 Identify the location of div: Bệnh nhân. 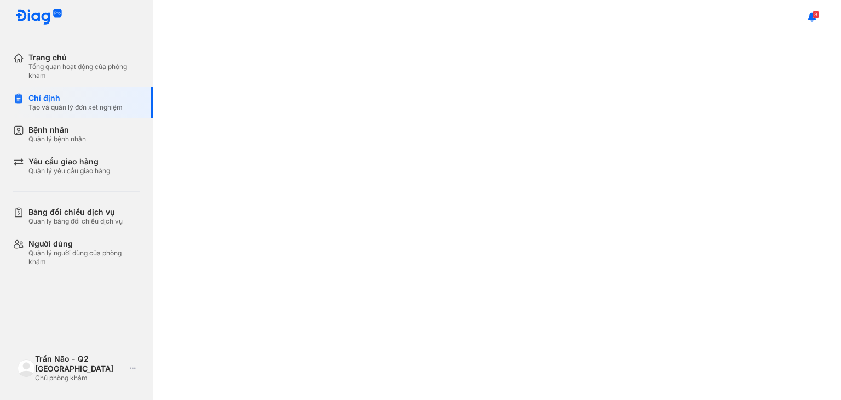
(57, 130).